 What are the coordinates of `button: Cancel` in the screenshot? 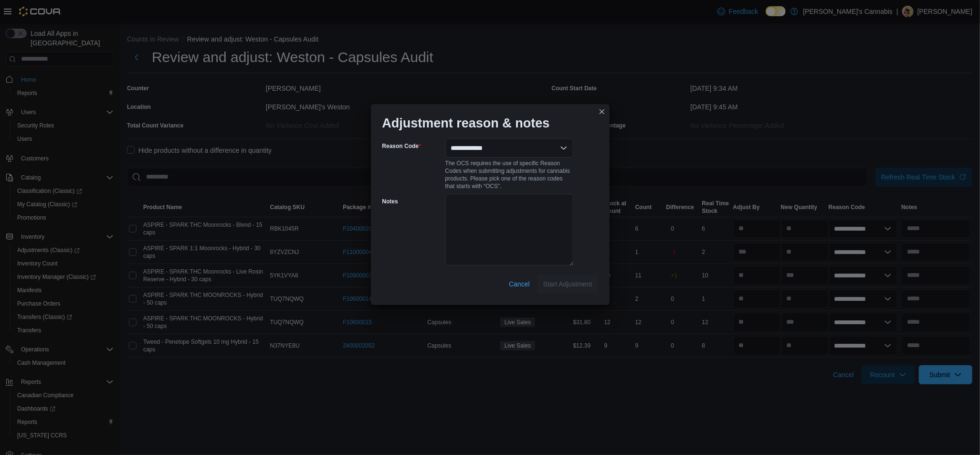 It's located at (519, 284).